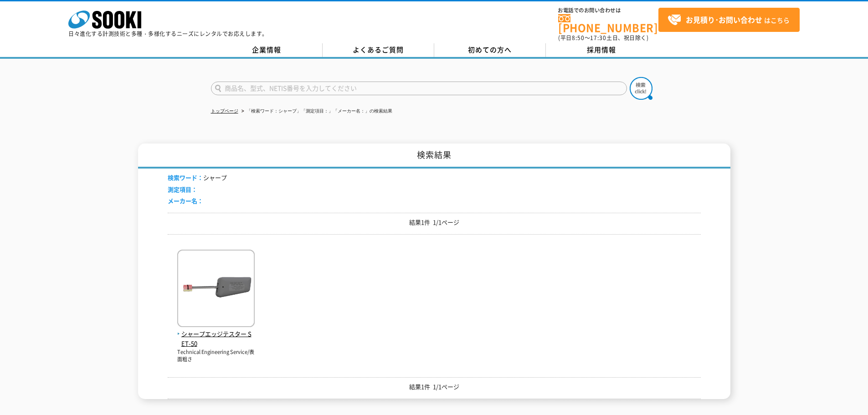 The width and height of the screenshot is (868, 415). Describe the element at coordinates (216, 334) in the screenshot. I see `a: シャープエッジテスター SET-50` at that location.